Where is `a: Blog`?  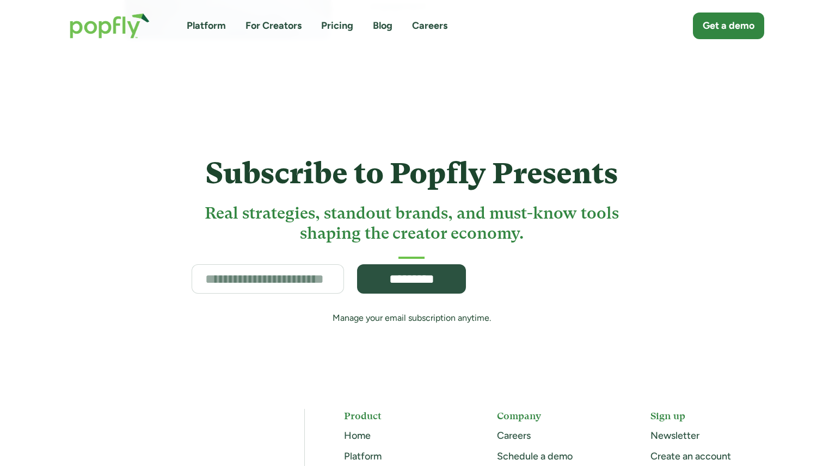 a: Blog is located at coordinates (383, 26).